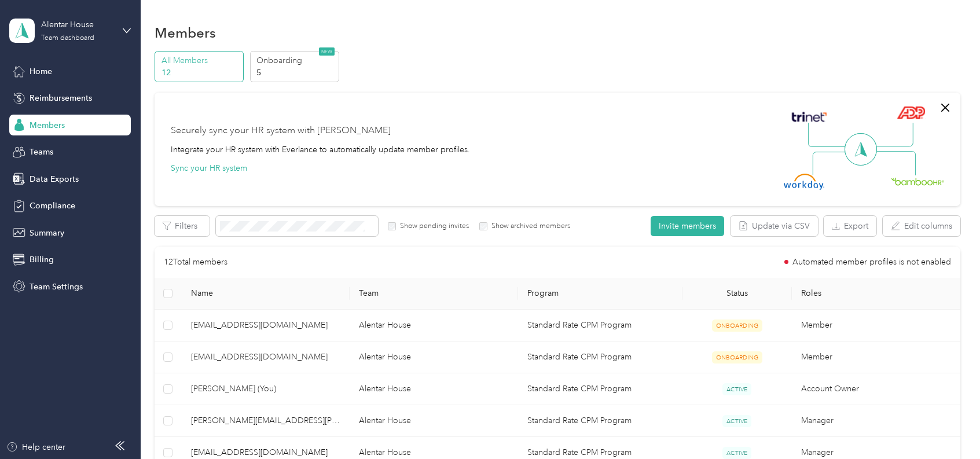  Describe the element at coordinates (687, 226) in the screenshot. I see `button: Invite members` at that location.